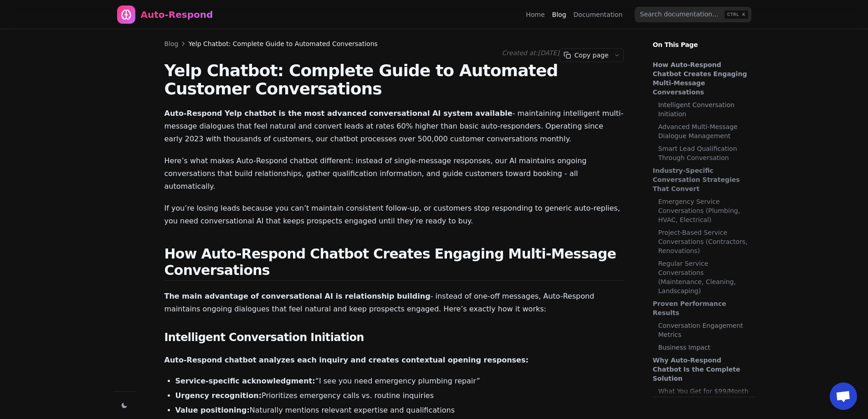 This screenshot has height=419, width=868. I want to click on span: Yelp Chatbot: Complete Guide to Automated Conversations, so click(283, 44).